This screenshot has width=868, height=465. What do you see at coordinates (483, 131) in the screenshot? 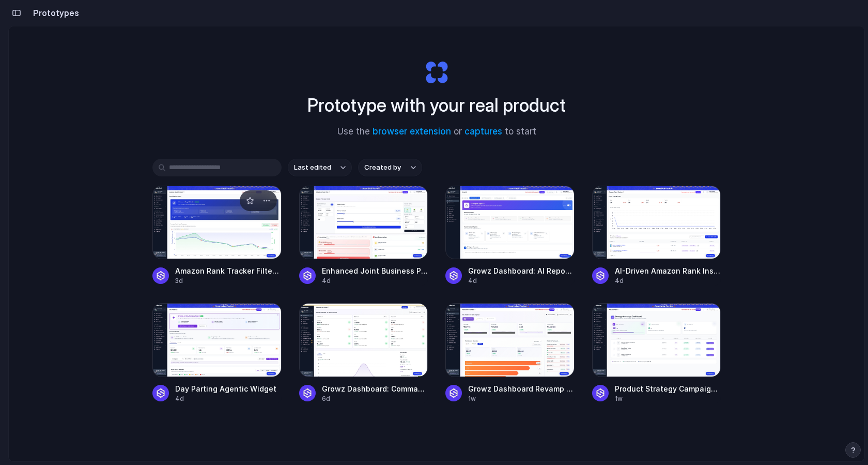
I see `a: captures` at bounding box center [483, 131].